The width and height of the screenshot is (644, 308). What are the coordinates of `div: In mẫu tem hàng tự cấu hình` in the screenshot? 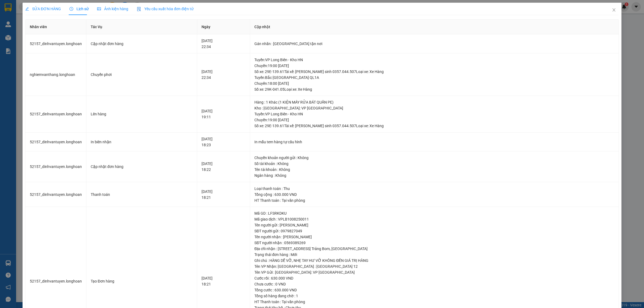 It's located at (434, 142).